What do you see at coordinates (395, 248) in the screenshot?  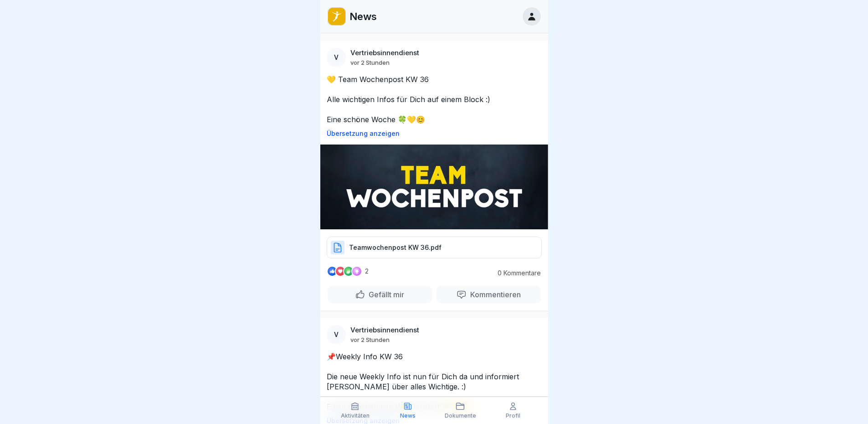 I see `p: Teamwochenpost KW 36.pdf` at bounding box center [395, 248].